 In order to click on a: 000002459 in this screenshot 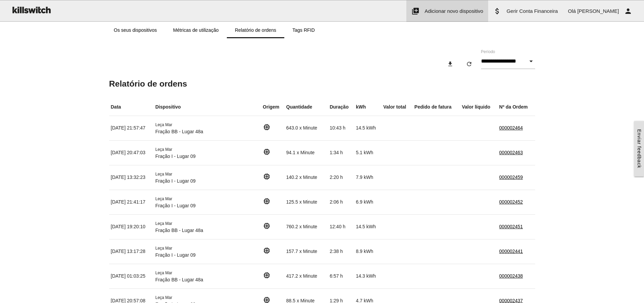, I will do `click(511, 177)`.